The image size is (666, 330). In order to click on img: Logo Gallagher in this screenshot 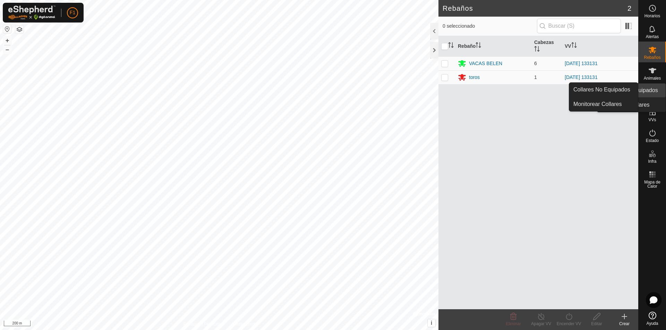, I will do `click(32, 12)`.